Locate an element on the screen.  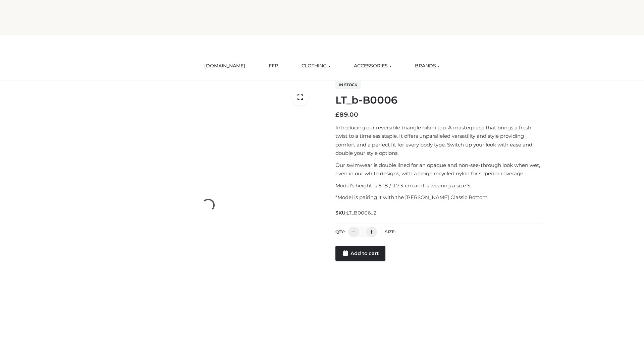
h1: LT_b-B0006 is located at coordinates (440, 100).